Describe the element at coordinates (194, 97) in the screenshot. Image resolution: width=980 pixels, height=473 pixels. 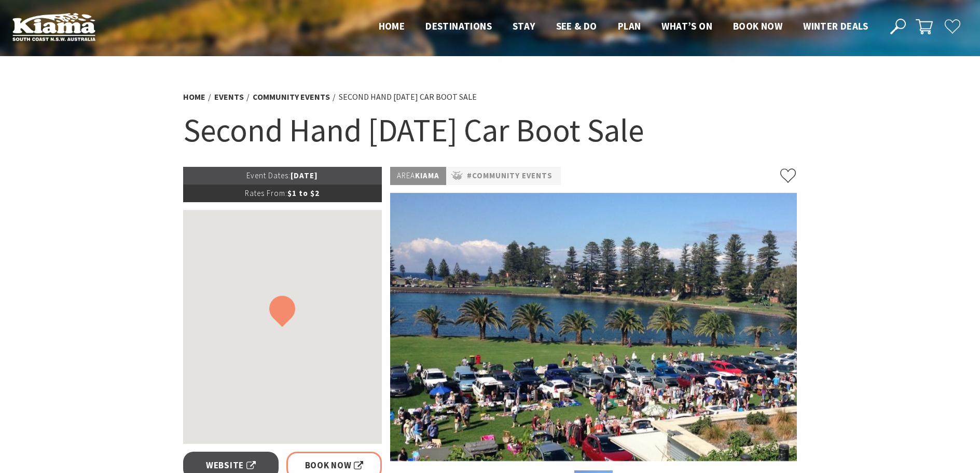
I see `a: Home` at that location.